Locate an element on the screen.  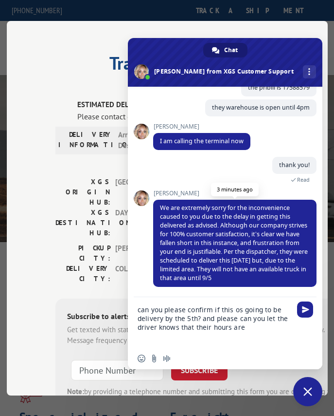
input: Phone Number is located at coordinates (117, 369).